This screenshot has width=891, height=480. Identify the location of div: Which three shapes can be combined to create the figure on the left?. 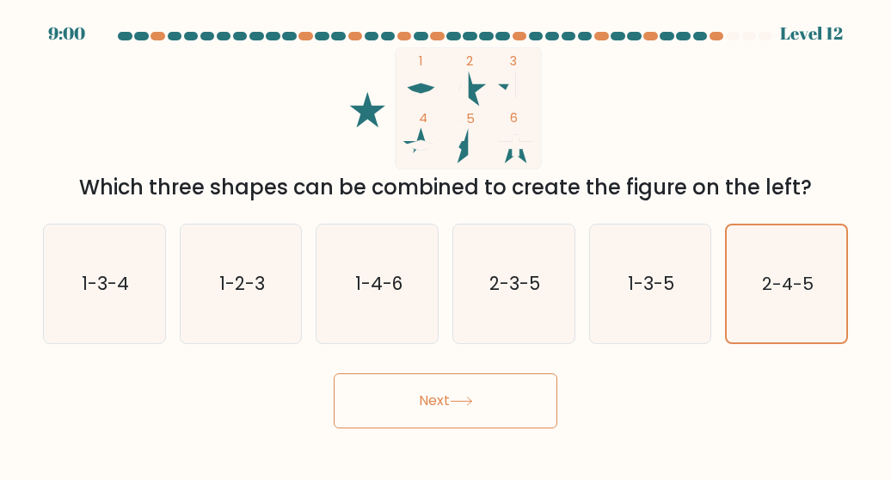
(446, 188).